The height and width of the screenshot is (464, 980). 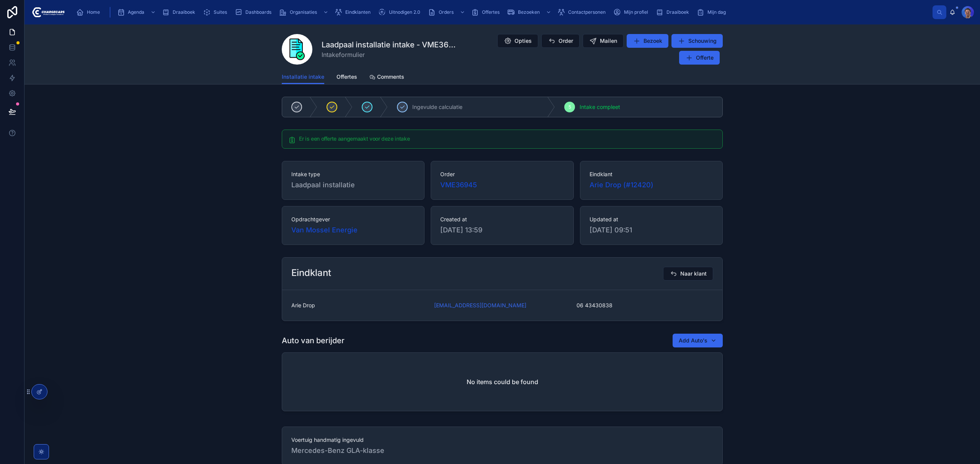 I want to click on span: Created at, so click(x=502, y=219).